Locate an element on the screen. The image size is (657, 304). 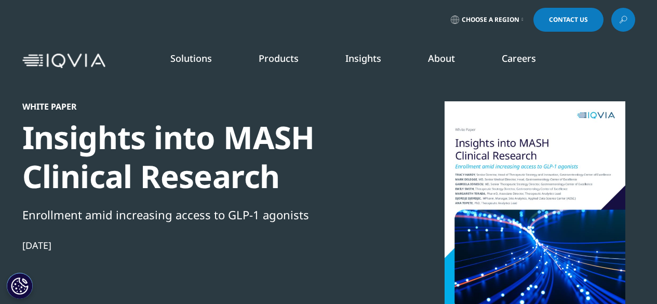
a: Careers is located at coordinates (519, 58).